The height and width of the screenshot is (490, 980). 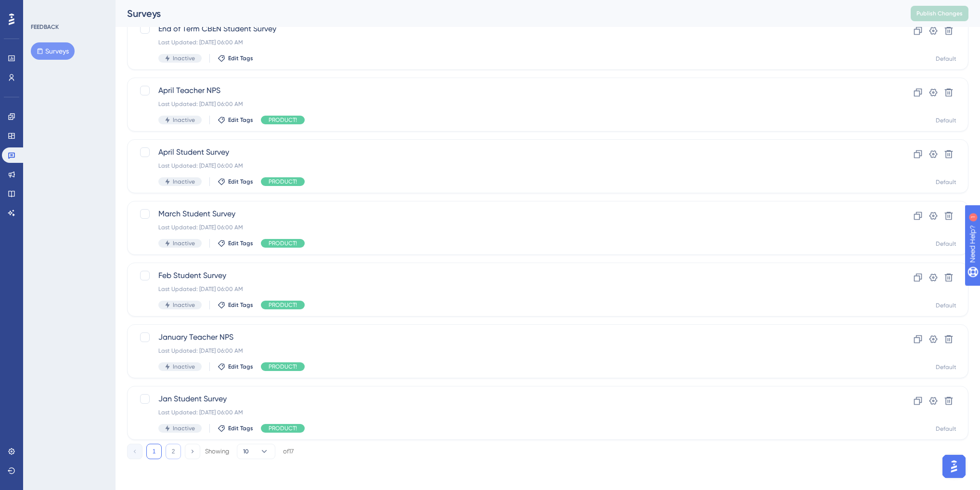 What do you see at coordinates (42, 8) in the screenshot?
I see `span: Need Help?` at bounding box center [42, 8].